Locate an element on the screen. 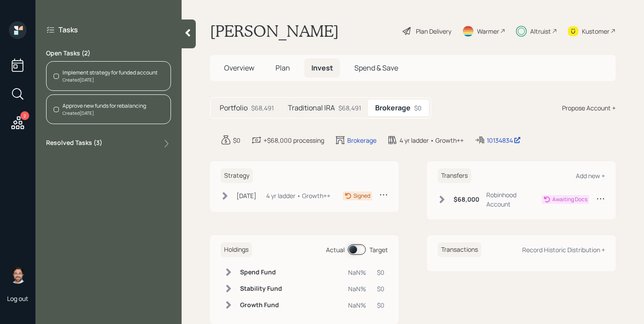 Image resolution: width=644 pixels, height=324 pixels. div: Approve new funds for rebalancing is located at coordinates (104, 106).